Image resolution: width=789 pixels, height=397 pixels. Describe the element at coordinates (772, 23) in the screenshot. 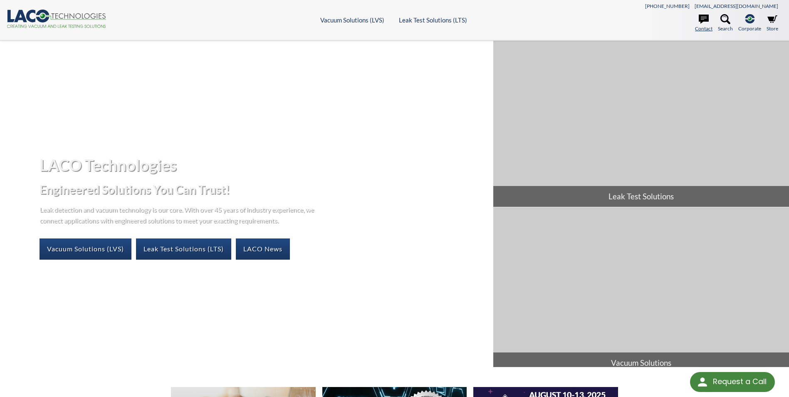

I see `a: Store` at that location.